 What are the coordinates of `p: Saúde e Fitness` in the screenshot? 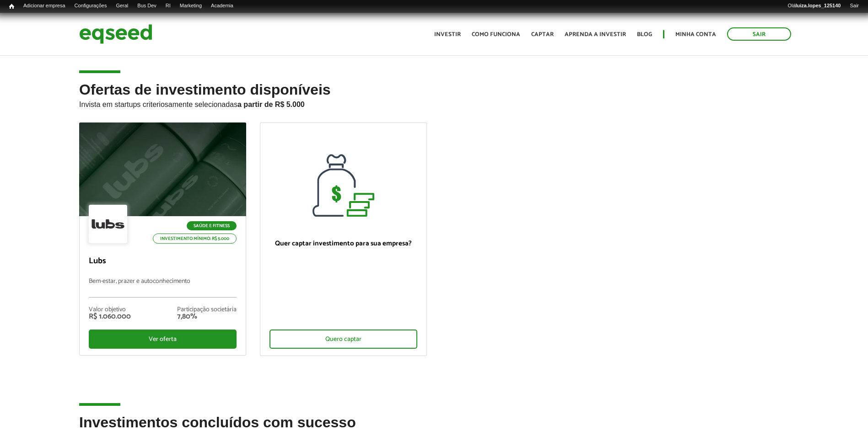 It's located at (211, 226).